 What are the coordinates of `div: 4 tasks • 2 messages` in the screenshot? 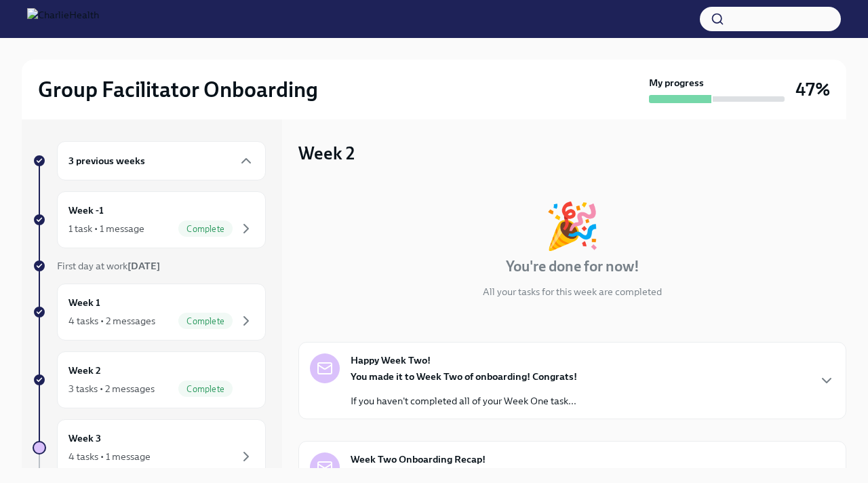 It's located at (112, 321).